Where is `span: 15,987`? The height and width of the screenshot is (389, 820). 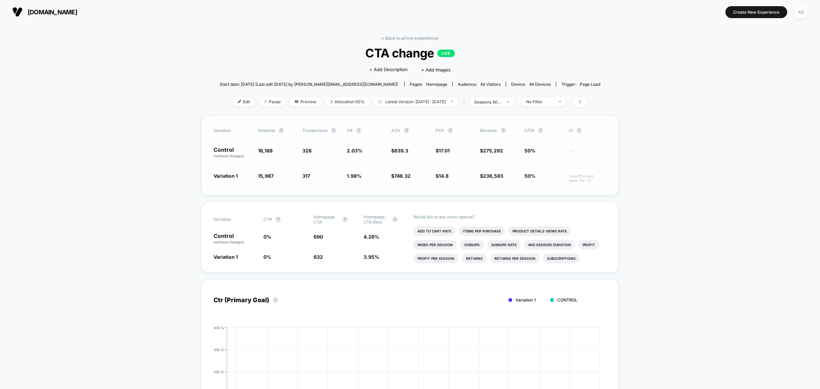
span: 15,987 is located at coordinates (266, 176).